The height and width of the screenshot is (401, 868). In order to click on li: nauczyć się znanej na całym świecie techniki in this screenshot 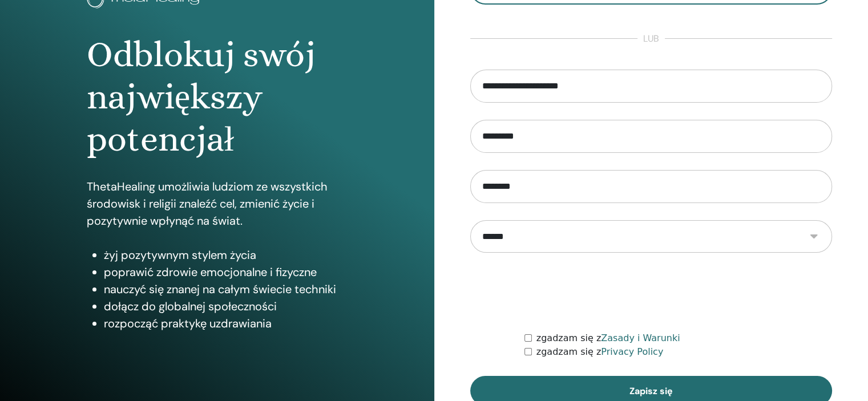, I will do `click(225, 289)`.